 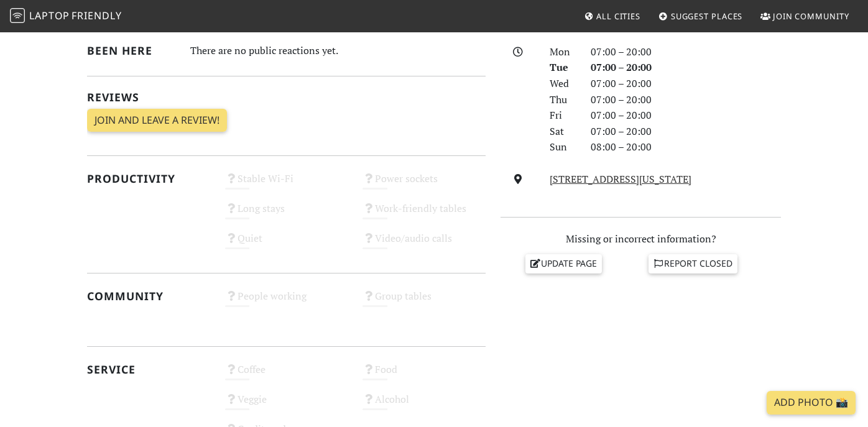 I want to click on div: 08:00 – 20:00, so click(x=686, y=147).